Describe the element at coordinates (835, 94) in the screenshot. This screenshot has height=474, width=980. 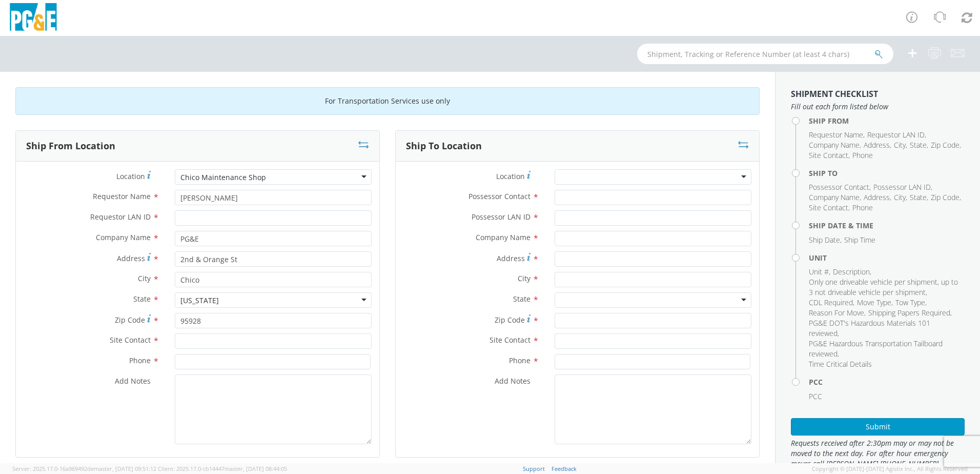
I see `strong: Shipment Checklist` at that location.